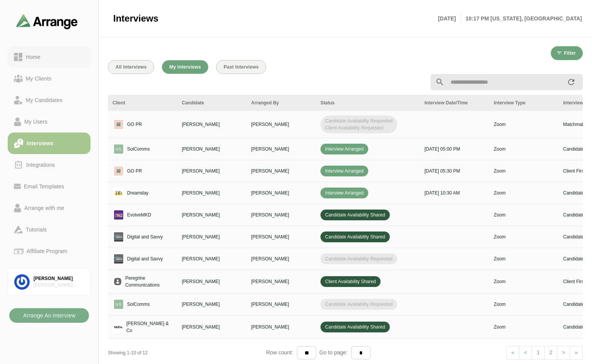  Describe the element at coordinates (39, 78) in the screenshot. I see `div: My Clients` at that location.